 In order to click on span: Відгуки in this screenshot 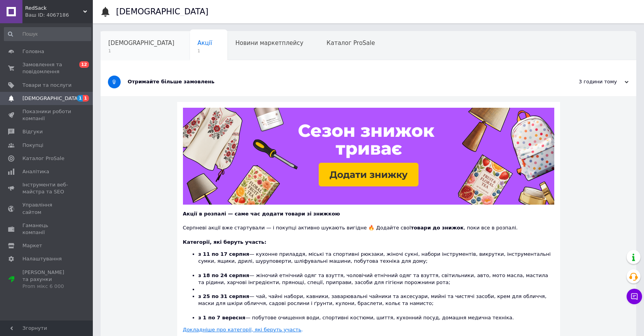, I will do `click(33, 132)`.